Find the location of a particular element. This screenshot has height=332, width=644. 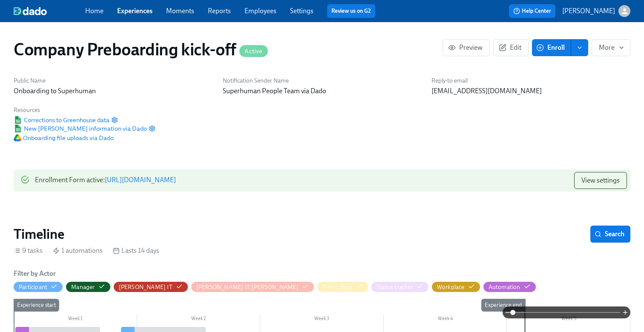

div: Hide Jones IT Slack is located at coordinates (247, 287).